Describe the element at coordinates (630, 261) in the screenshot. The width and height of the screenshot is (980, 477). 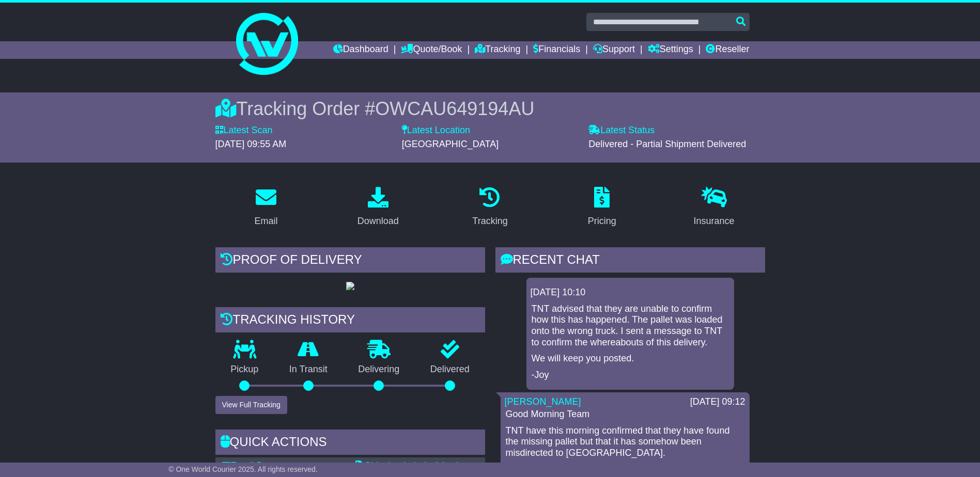
I see `div: RECENT CHAT` at that location.